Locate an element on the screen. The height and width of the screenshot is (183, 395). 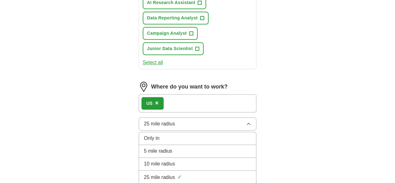
span: Junior Data Scientist is located at coordinates (170, 48).